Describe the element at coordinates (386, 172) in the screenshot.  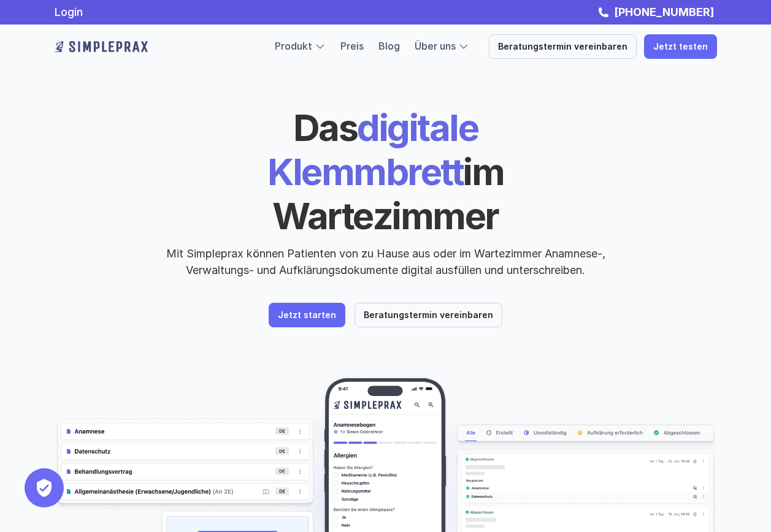
I see `h1: digitale Klemmbrett` at that location.